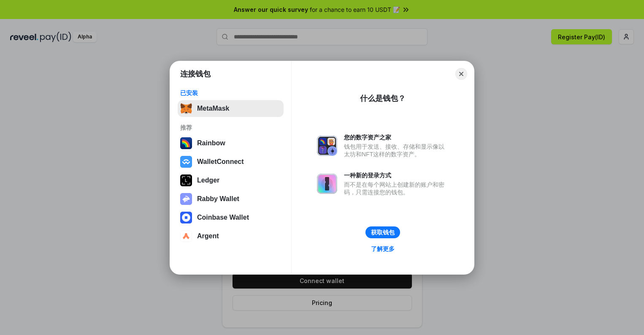 The height and width of the screenshot is (335, 644). Describe the element at coordinates (383, 98) in the screenshot. I see `div: 什么是钱包？` at that location.